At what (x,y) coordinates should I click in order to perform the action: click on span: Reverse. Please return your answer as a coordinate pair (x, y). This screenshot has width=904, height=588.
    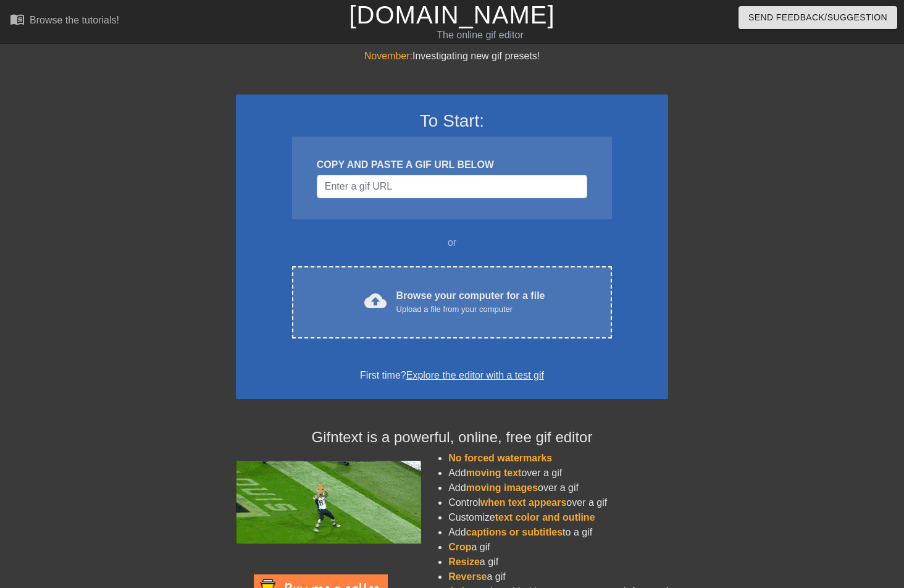
    Looking at the image, I should click on (467, 576).